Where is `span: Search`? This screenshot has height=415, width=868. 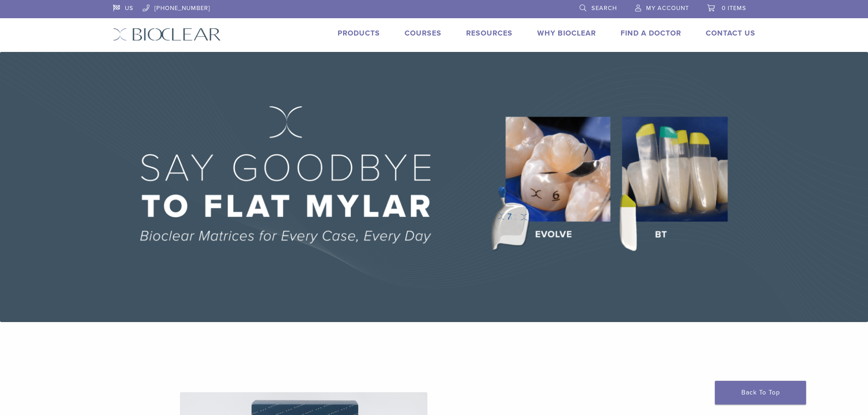 span: Search is located at coordinates (604, 8).